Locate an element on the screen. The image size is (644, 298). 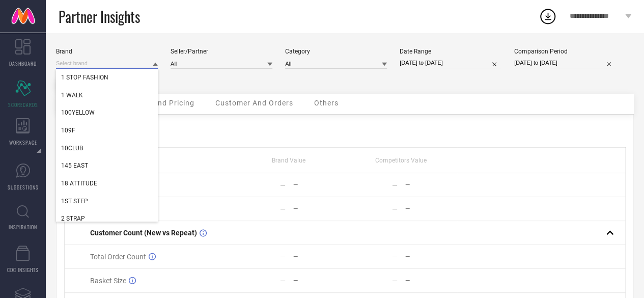
span: CDC INSIGHTS is located at coordinates (23, 270).